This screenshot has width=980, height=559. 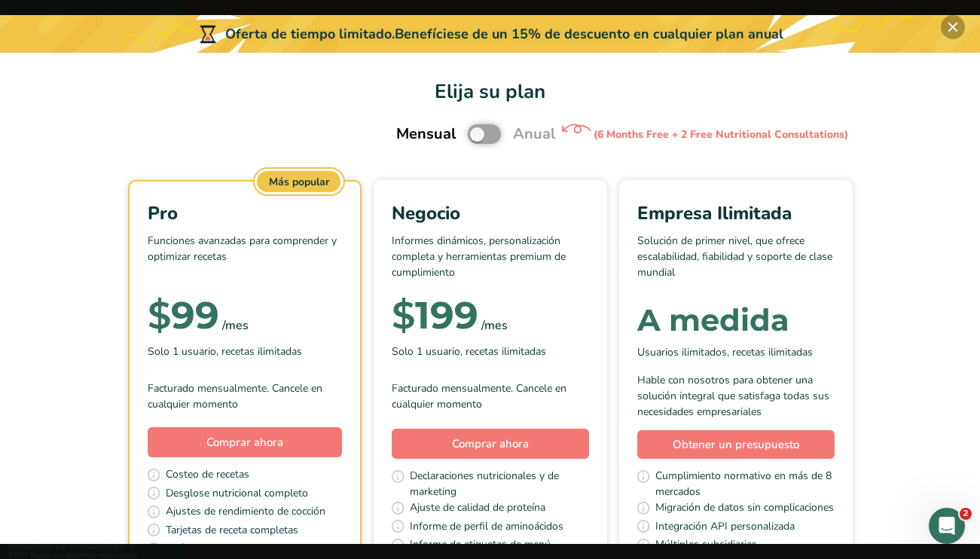 What do you see at coordinates (183, 316) in the screenshot?
I see `div: 99` at bounding box center [183, 316].